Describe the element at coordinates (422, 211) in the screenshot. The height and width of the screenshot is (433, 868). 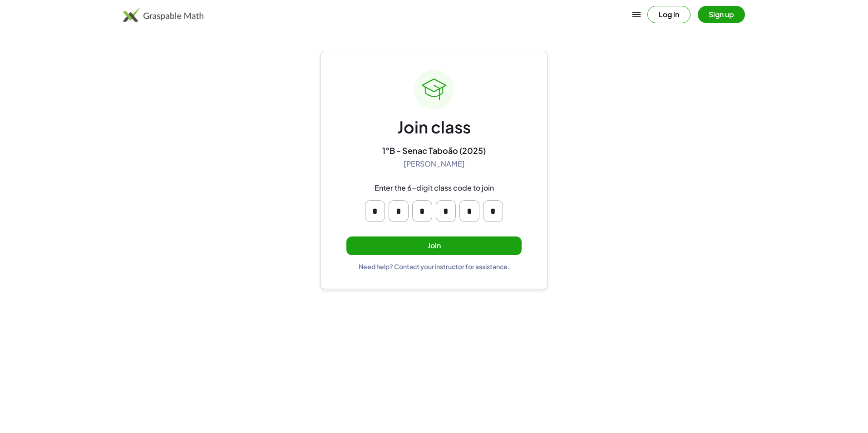
I see `input: Please enter OTP character 3` at that location.